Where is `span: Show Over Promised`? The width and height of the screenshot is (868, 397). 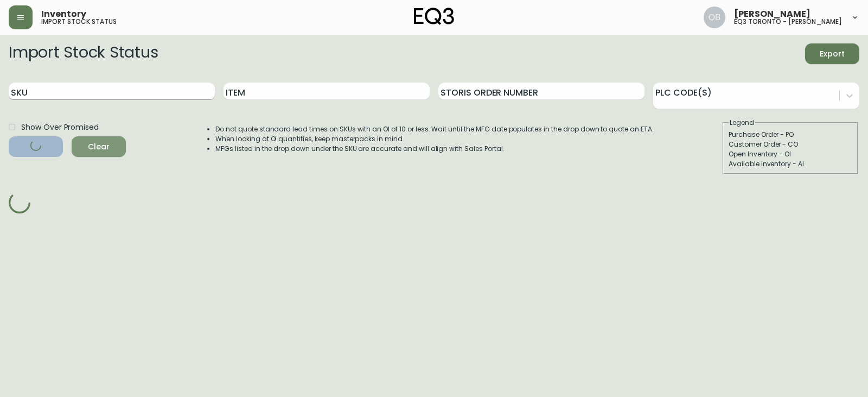 span: Show Over Promised is located at coordinates (60, 127).